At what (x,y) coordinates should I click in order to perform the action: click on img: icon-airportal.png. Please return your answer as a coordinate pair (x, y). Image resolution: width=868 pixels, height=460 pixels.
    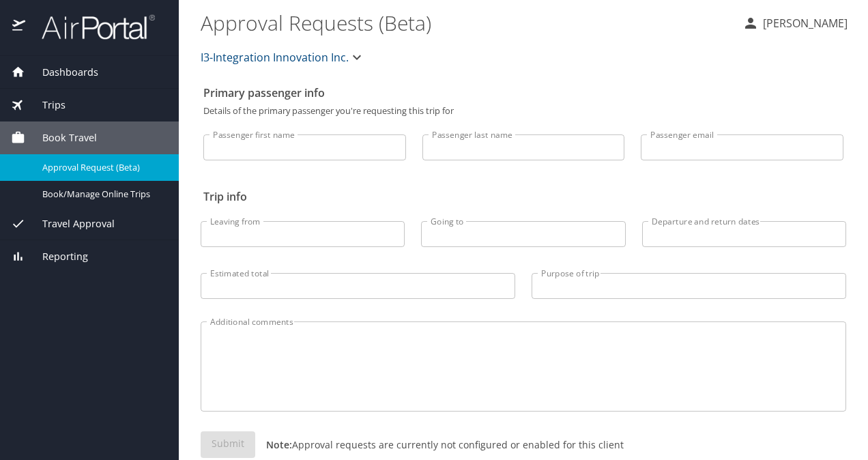
    Looking at the image, I should click on (19, 26).